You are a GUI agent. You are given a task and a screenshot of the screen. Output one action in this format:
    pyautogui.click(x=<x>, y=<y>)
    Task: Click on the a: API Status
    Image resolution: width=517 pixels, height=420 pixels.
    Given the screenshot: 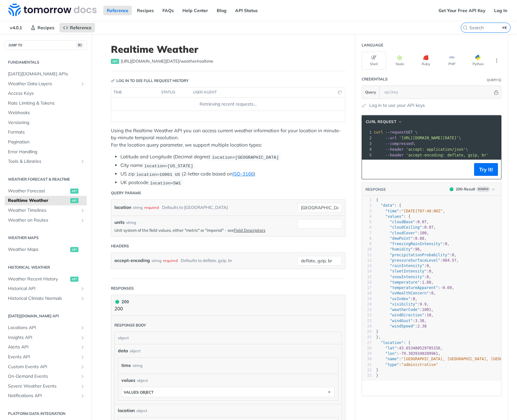 What is the action you would take?
    pyautogui.click(x=246, y=11)
    